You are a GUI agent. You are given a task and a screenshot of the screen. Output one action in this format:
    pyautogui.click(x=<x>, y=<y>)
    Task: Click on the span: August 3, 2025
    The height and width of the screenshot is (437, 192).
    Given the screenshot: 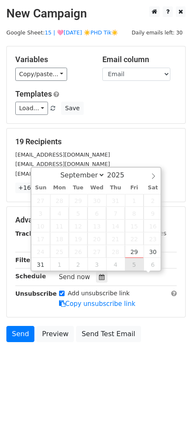 What is the action you would take?
    pyautogui.click(x=41, y=213)
    